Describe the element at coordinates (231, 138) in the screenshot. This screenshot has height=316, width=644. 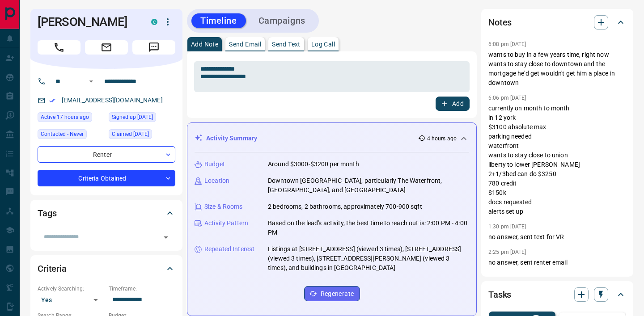
I see `p: Activity Summary` at that location.